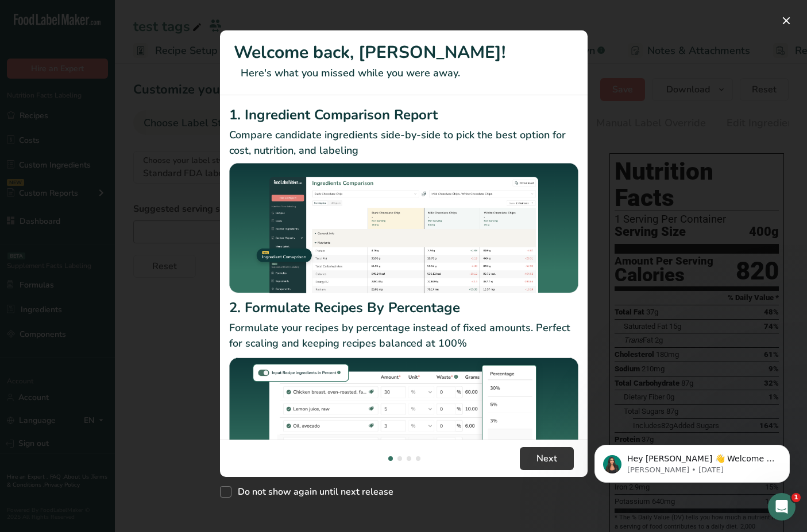  I want to click on img: Profile image for Aya, so click(35, 44).